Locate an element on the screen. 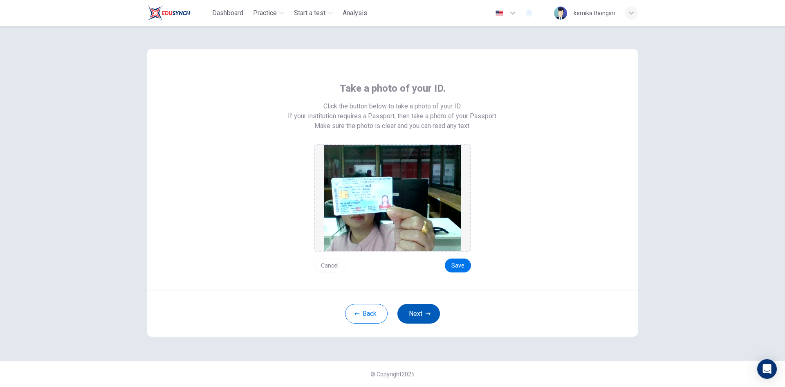 The height and width of the screenshot is (387, 785). span: Dashboard is located at coordinates (228, 13).